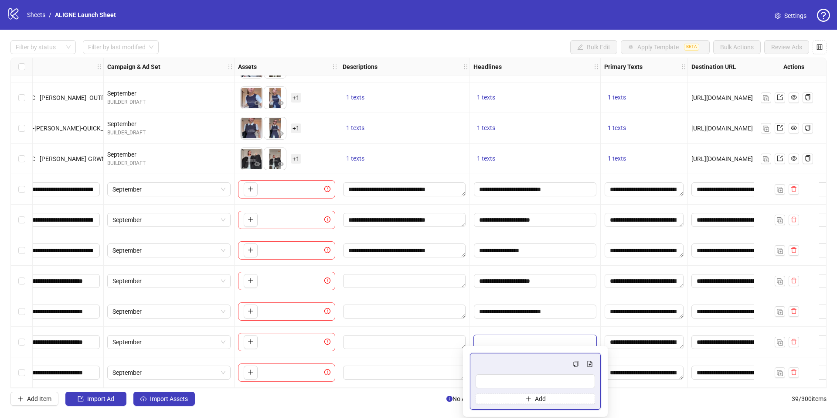 The image size is (837, 418). I want to click on div: September, so click(169, 154).